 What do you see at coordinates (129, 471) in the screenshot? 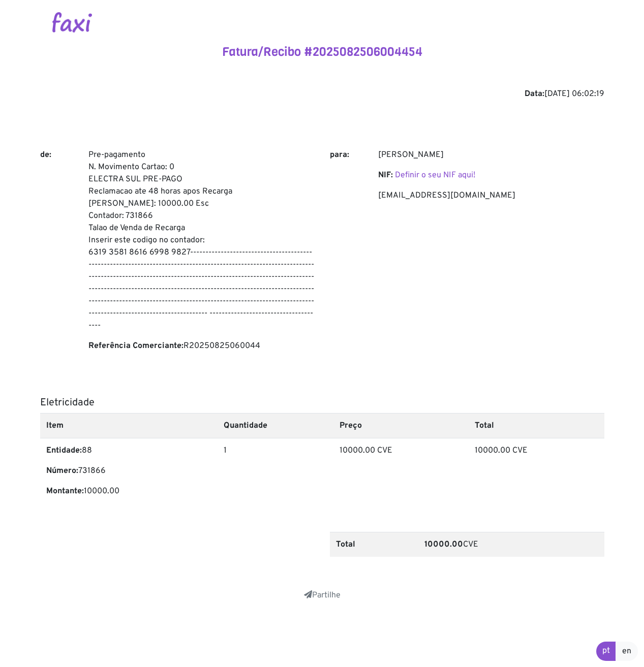
I see `p: 731866` at bounding box center [129, 471].